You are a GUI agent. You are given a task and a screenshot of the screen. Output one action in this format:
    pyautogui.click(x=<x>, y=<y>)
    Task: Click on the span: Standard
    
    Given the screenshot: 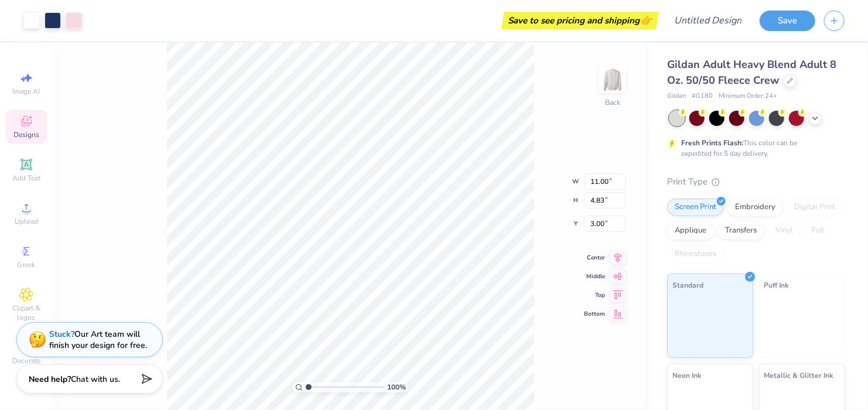 What is the action you would take?
    pyautogui.click(x=687, y=285)
    